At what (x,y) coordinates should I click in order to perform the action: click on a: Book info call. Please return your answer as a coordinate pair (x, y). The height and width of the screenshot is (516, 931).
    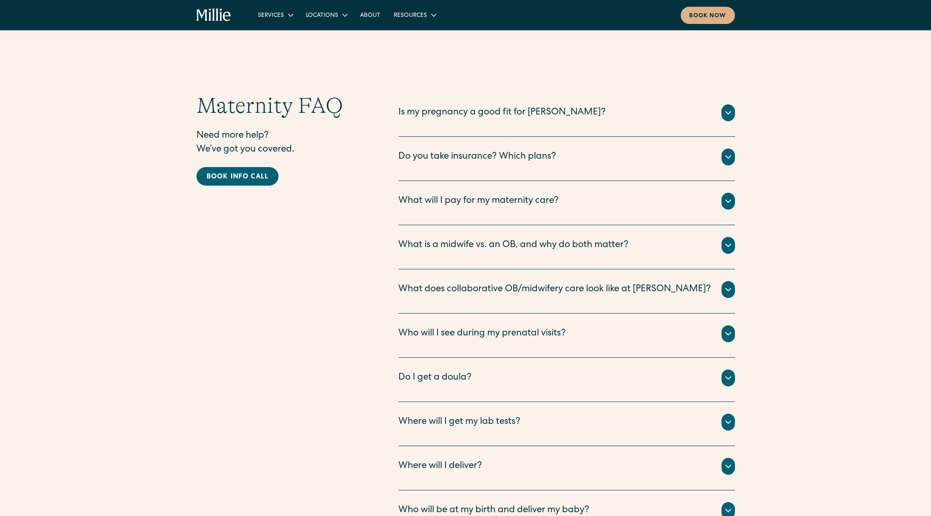
    Looking at the image, I should click on (238, 176).